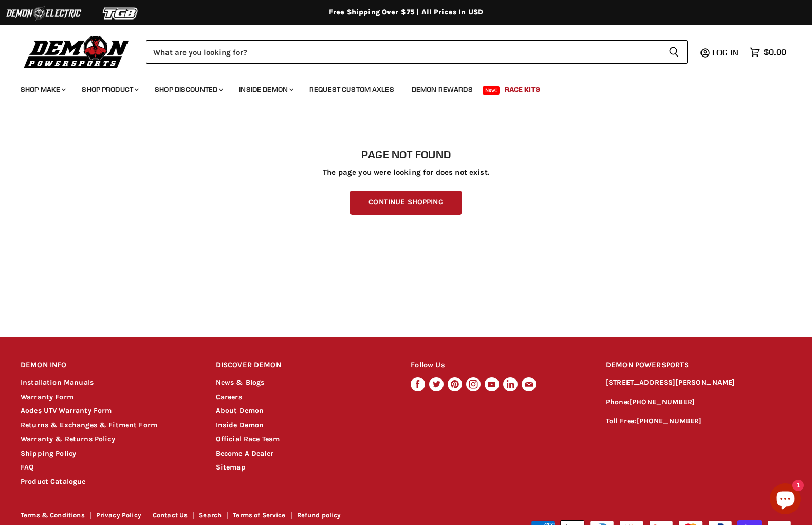 The height and width of the screenshot is (525, 812). What do you see at coordinates (699, 365) in the screenshot?
I see `h2: DEMON POWERSPORTS` at bounding box center [699, 365].